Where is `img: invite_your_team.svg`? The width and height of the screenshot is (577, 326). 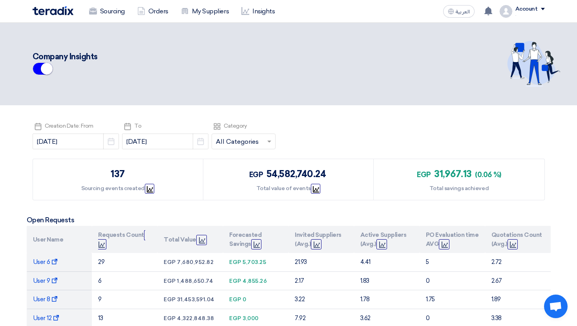
img: invite_your_team.svg is located at coordinates (534, 64).